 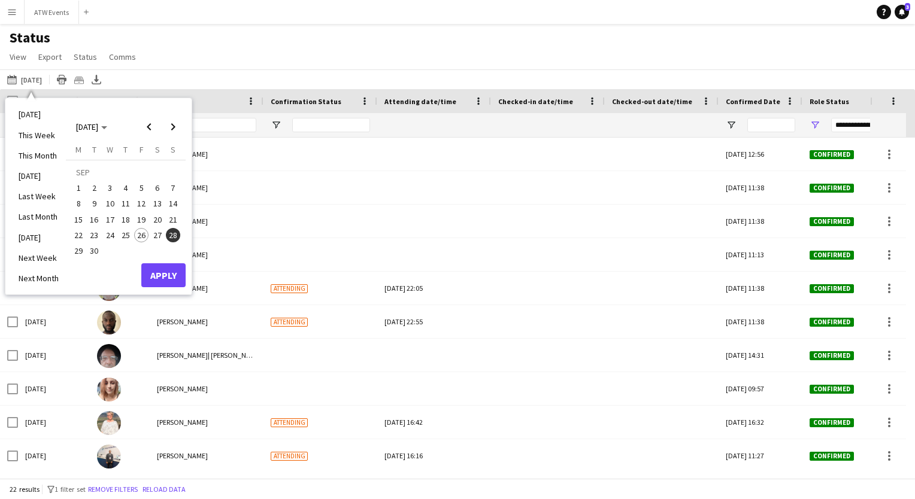 I want to click on span: Export, so click(x=50, y=57).